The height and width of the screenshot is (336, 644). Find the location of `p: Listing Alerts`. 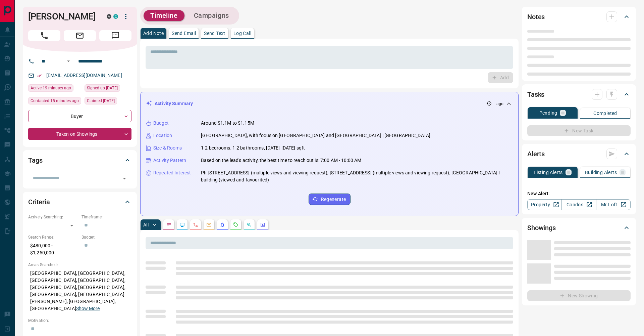

p: Listing Alerts is located at coordinates (548, 172).